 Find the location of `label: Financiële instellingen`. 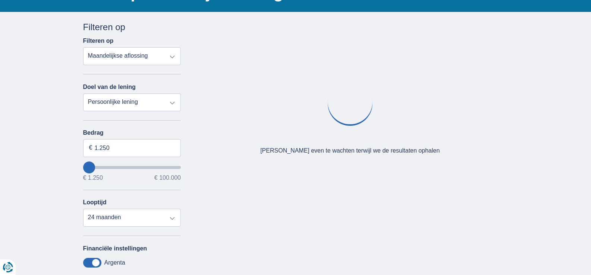

label: Financiële instellingen is located at coordinates (115, 249).